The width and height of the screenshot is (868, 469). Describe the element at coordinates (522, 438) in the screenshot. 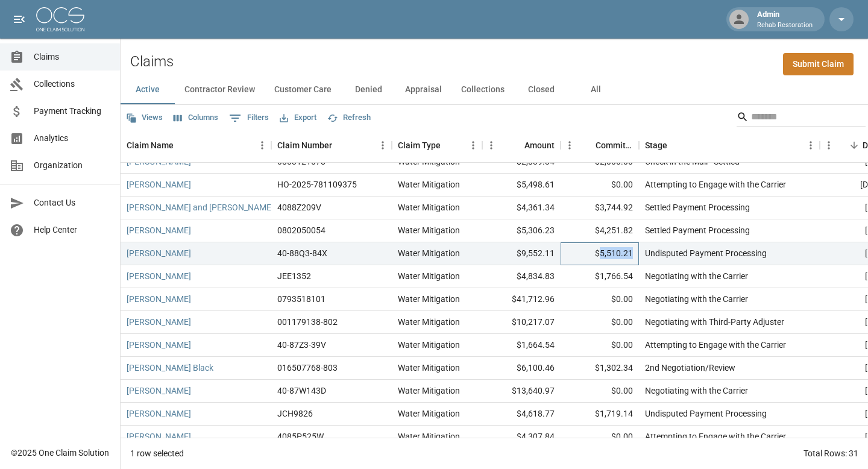

I see `div: $4,307.84` at that location.